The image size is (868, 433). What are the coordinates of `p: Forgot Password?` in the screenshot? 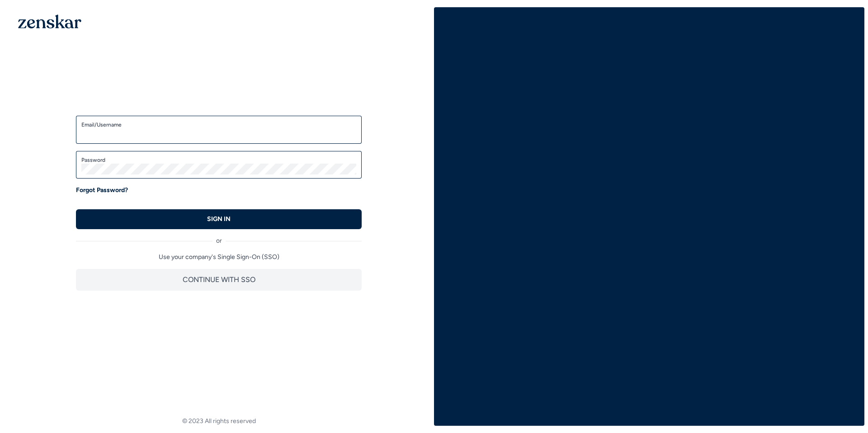 It's located at (101, 191).